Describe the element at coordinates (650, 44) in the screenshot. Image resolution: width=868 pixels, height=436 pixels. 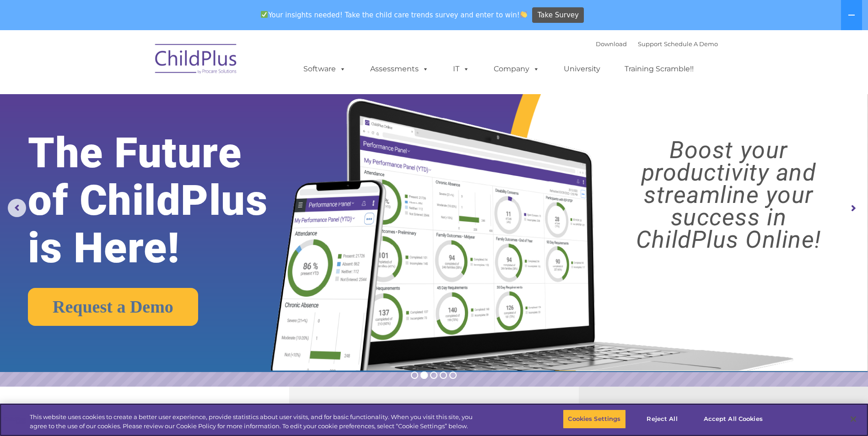
I see `a: Support` at that location.